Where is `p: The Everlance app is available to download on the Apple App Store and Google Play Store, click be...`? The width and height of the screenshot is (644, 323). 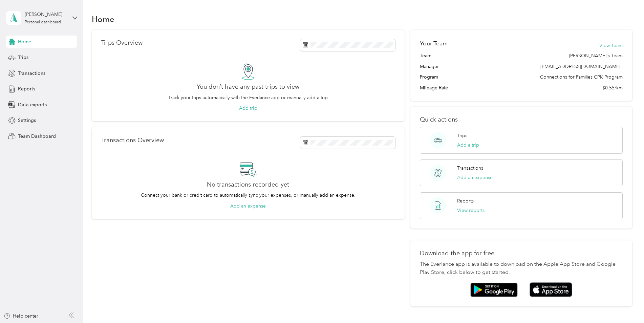
p: The Everlance app is available to download on the Apple App Store and Google Play Store, click be... is located at coordinates (521, 268).